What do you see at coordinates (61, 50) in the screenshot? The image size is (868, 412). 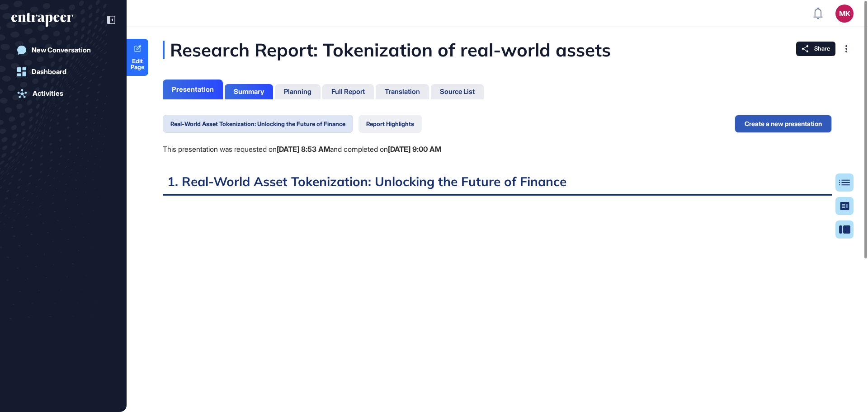 I see `div: New Conversation` at bounding box center [61, 50].